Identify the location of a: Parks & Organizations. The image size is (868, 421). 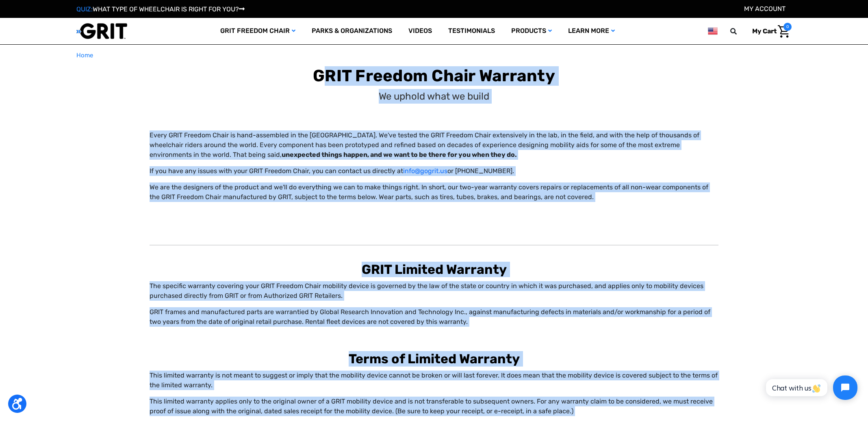
(352, 31).